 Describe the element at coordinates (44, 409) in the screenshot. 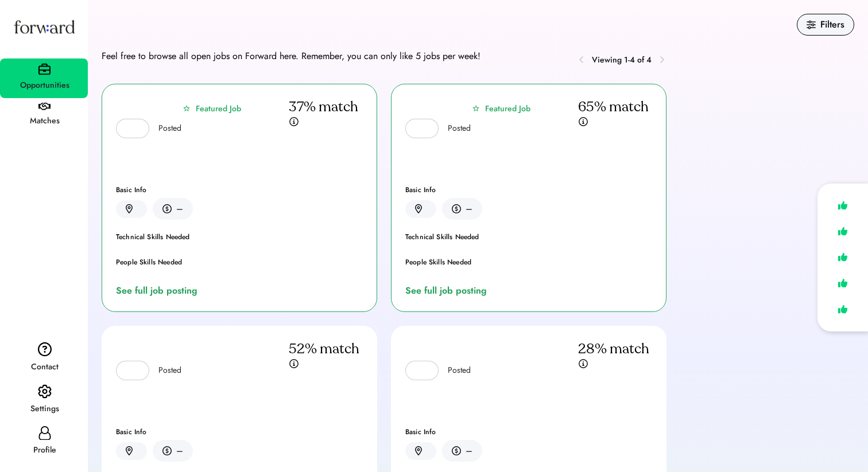

I see `div: Settings` at that location.